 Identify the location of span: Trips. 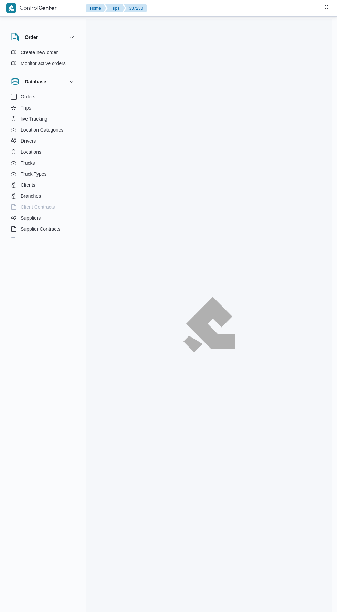
(26, 108).